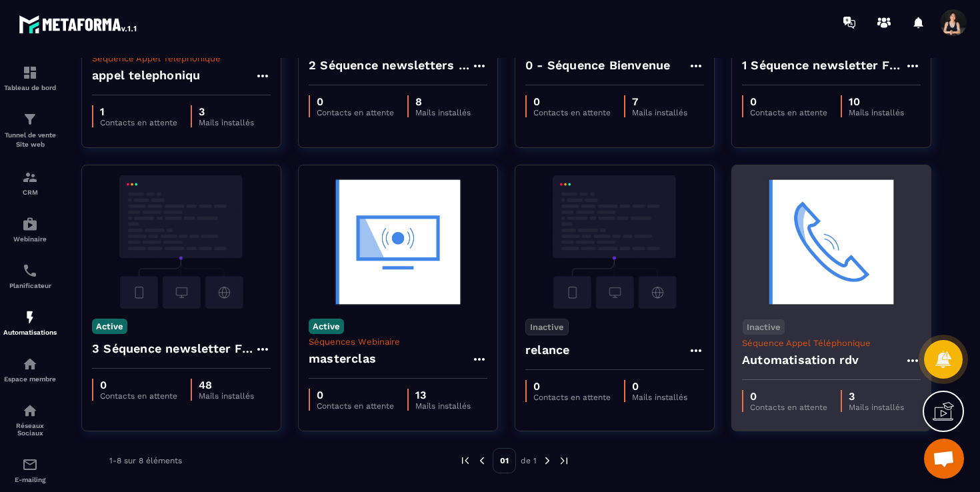 This screenshot has width=980, height=492. What do you see at coordinates (30, 130) in the screenshot?
I see `a: formationformationTunnel de vente Site web` at bounding box center [30, 130].